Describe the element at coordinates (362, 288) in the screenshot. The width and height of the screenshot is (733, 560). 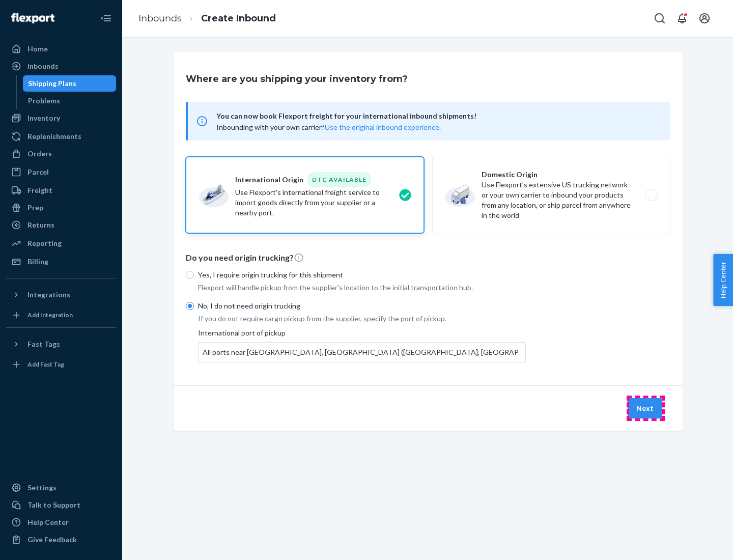
I see `p: Flexport will handle pickup from the supplier's location to the initial transportation hub.` at that location.